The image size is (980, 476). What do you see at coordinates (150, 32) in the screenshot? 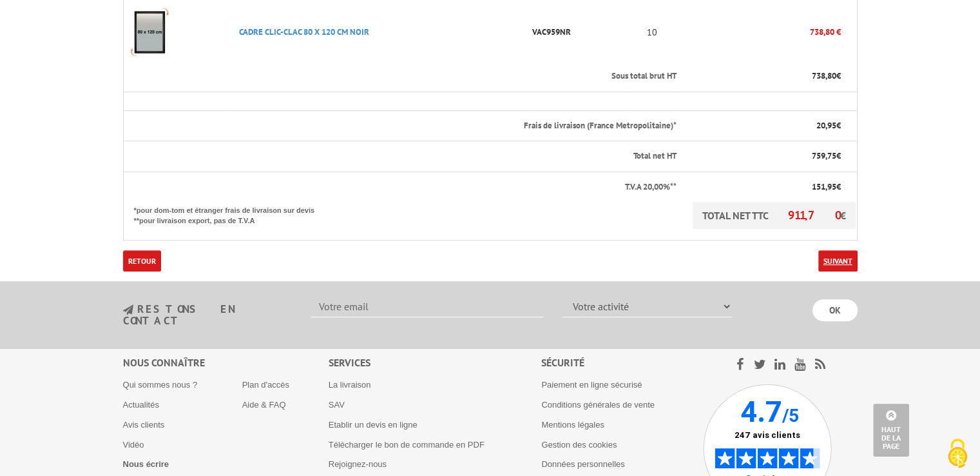
I see `img: CADRE CLIC-CLAC 80 X 120 CM NOIR` at bounding box center [150, 32].